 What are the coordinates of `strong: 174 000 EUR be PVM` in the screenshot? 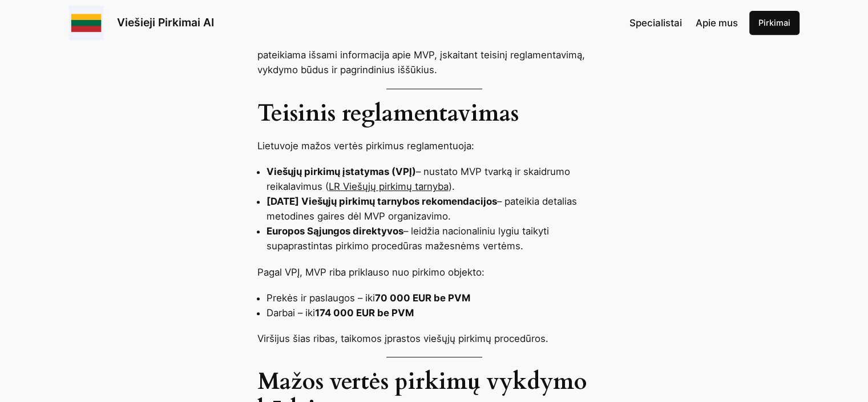 It's located at (364, 313).